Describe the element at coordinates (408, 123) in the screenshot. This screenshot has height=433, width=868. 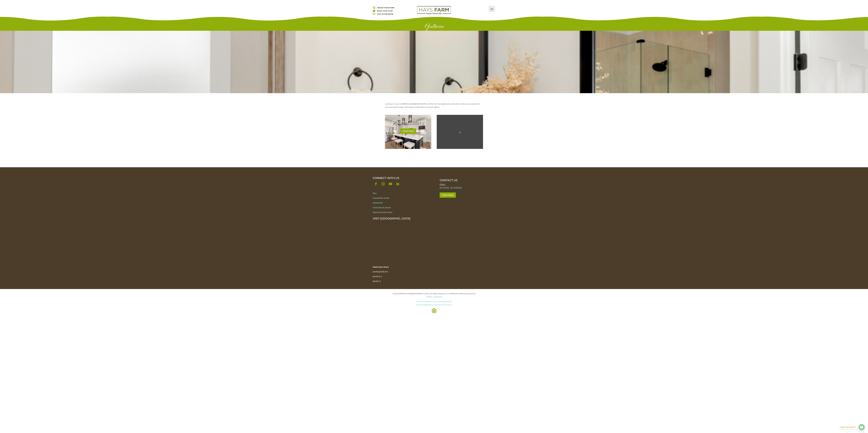
I see `h2: Photo Gallery` at that location.